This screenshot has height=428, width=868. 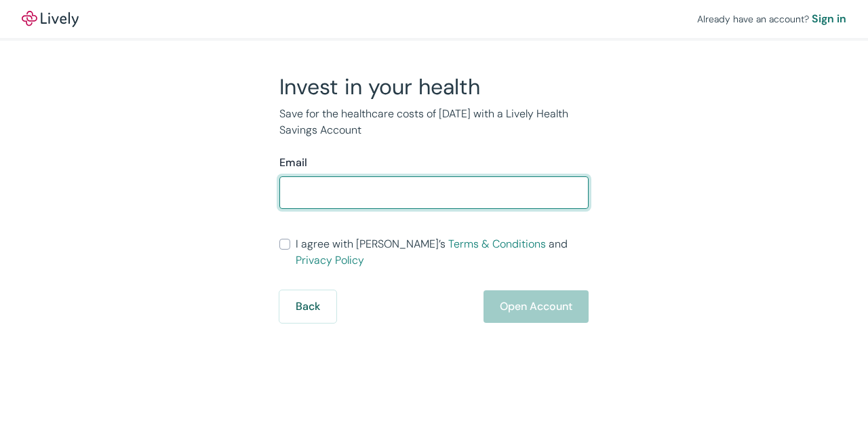 I want to click on h2: Invest in your health, so click(x=434, y=87).